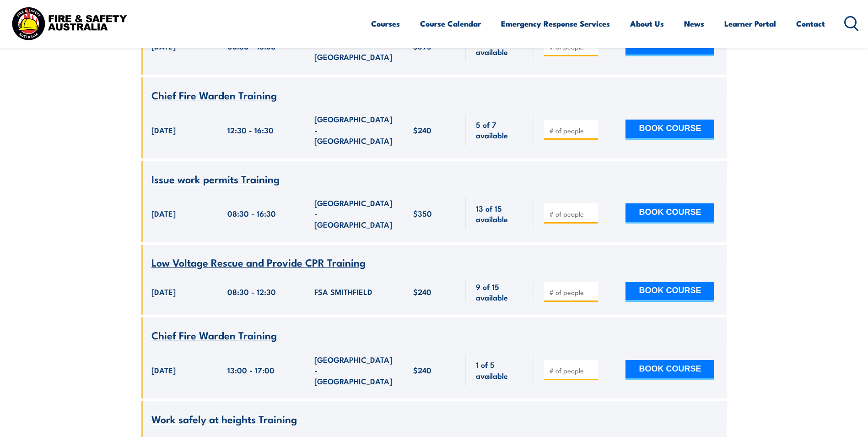  I want to click on span: 08:30 - 12:30, so click(252, 291).